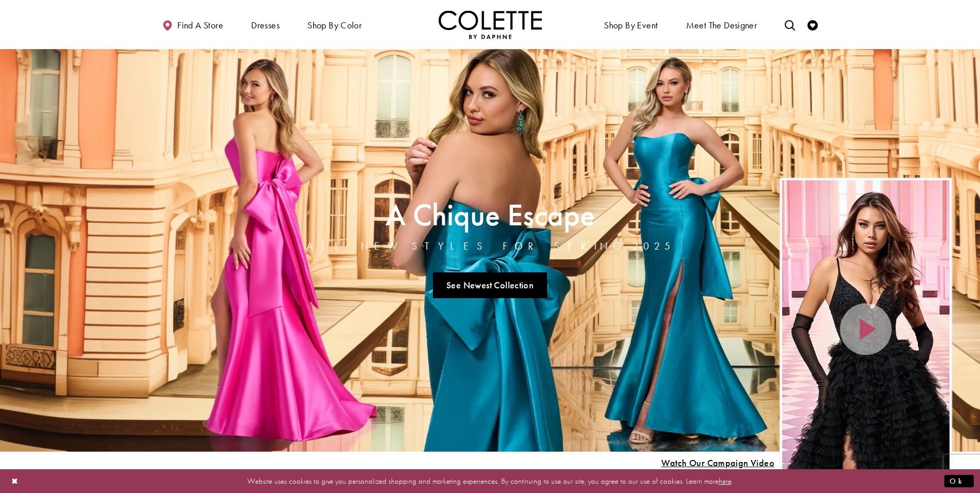 This screenshot has width=980, height=493. I want to click on img: Colette by Daphne, so click(490, 24).